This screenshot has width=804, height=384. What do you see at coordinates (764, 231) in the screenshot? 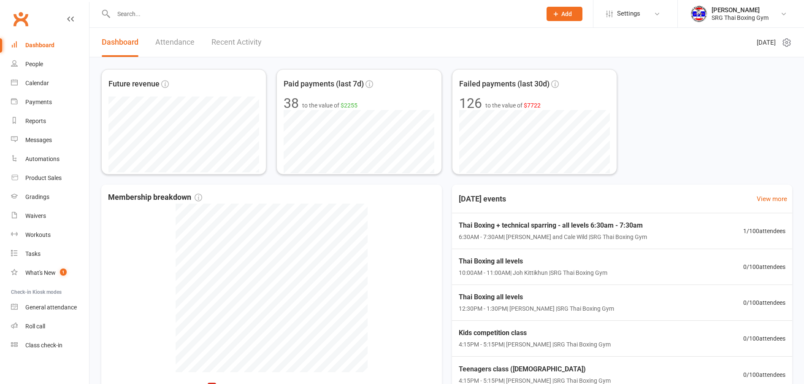
I see `span: 1 / 100 attendees` at bounding box center [764, 231].